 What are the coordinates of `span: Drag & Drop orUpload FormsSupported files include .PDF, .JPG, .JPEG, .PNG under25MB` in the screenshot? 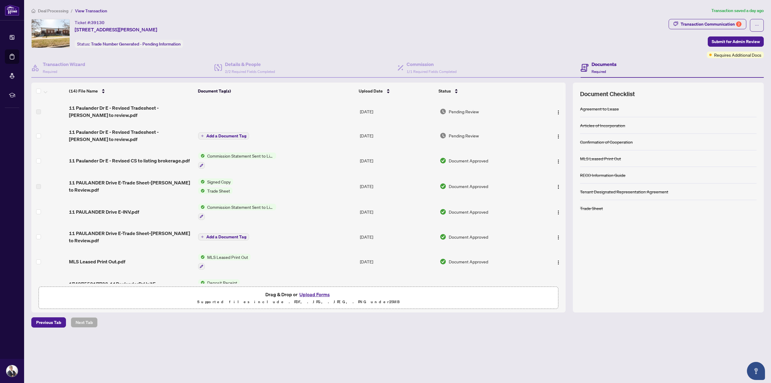 It's located at (298, 298).